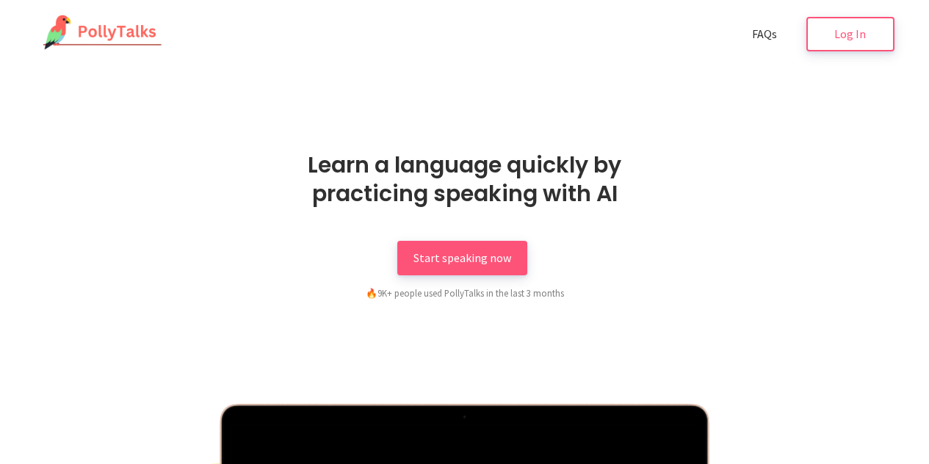 This screenshot has height=464, width=929. Describe the element at coordinates (465, 293) in the screenshot. I see `div: 9K+ people used PollyTalks in the last 3 months` at that location.